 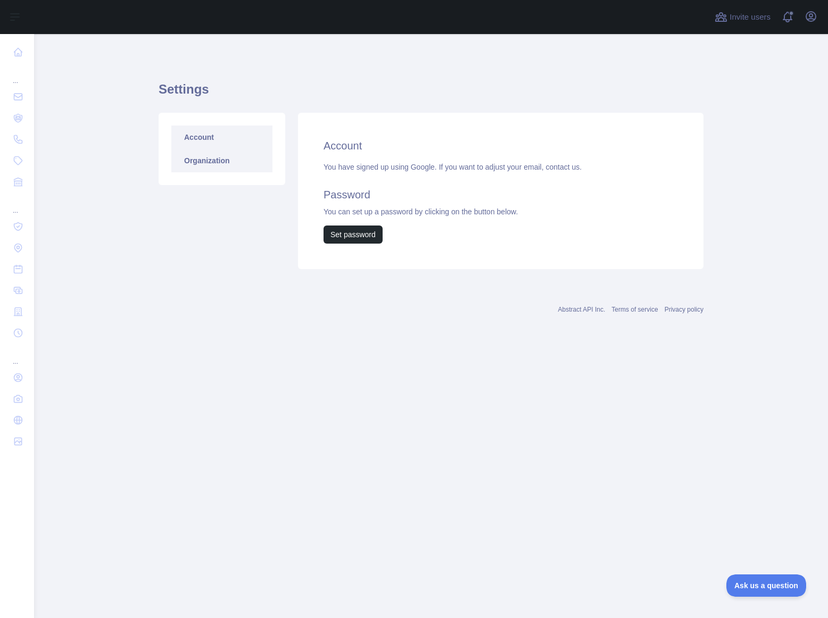 I want to click on h2: Password, so click(x=501, y=195).